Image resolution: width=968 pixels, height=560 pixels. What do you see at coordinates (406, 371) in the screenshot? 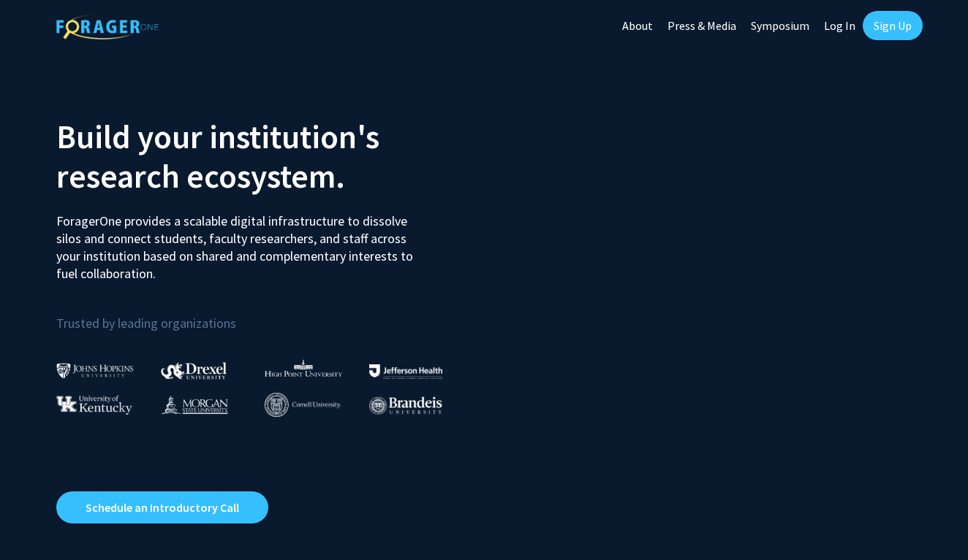
I see `img: Thomas Jefferson University` at bounding box center [406, 371].